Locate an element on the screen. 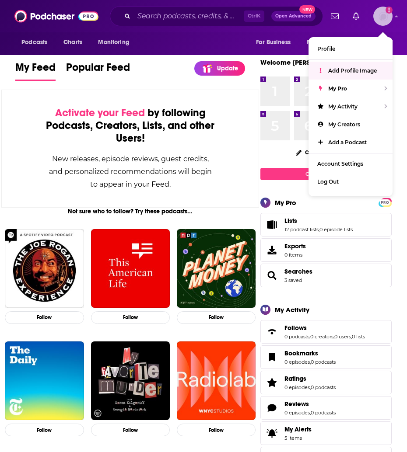  a: Add a Podcast is located at coordinates (350, 142).